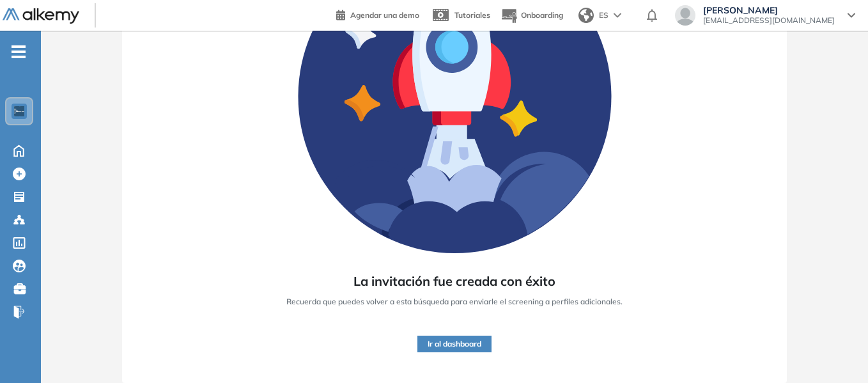  I want to click on button: Ir al dashboard, so click(455, 344).